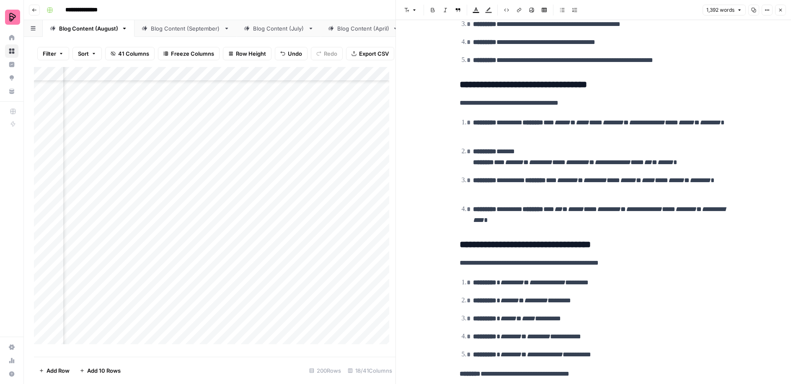  Describe the element at coordinates (12, 78) in the screenshot. I see `a: Opportunities` at that location.